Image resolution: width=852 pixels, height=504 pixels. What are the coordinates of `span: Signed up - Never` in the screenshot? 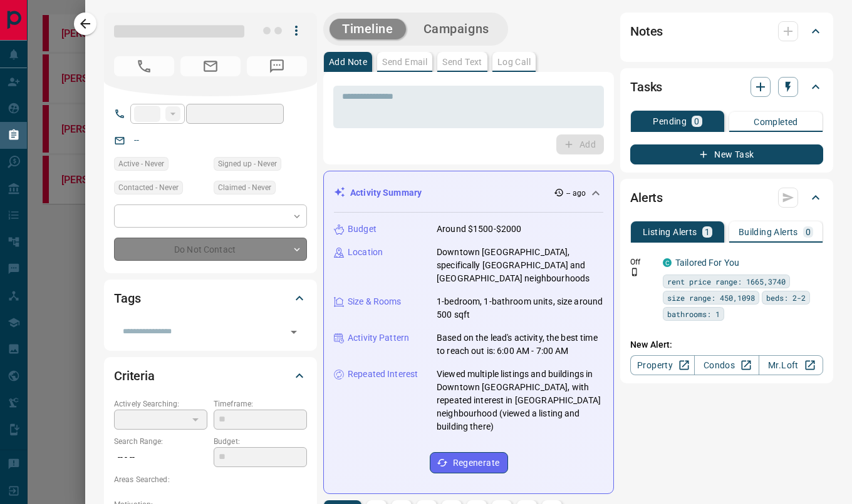 It's located at (248, 164).